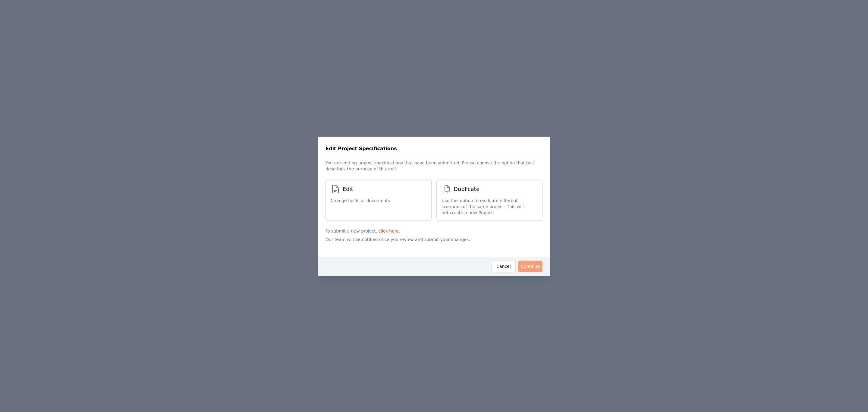 Image resolution: width=868 pixels, height=412 pixels. I want to click on p: You are editing project specifications that have been submitted. Please choose the option that be..., so click(434, 164).